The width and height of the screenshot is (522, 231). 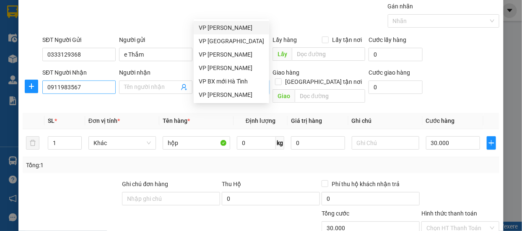 What do you see at coordinates (335, 213) in the screenshot?
I see `span: Tổng cước` at bounding box center [335, 213].